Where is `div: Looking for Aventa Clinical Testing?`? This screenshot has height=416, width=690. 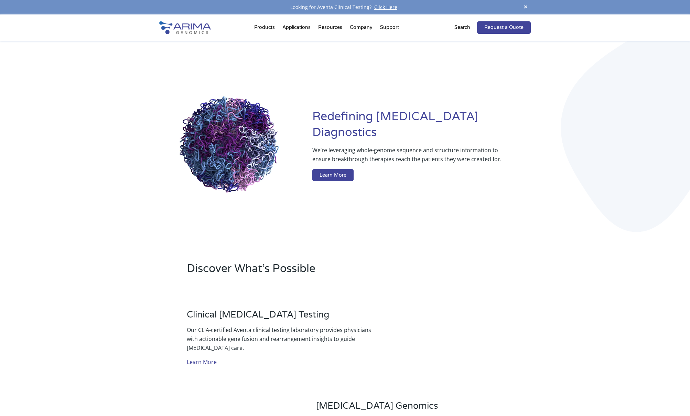
div: Looking for Aventa Clinical Testing? is located at coordinates (345, 7).